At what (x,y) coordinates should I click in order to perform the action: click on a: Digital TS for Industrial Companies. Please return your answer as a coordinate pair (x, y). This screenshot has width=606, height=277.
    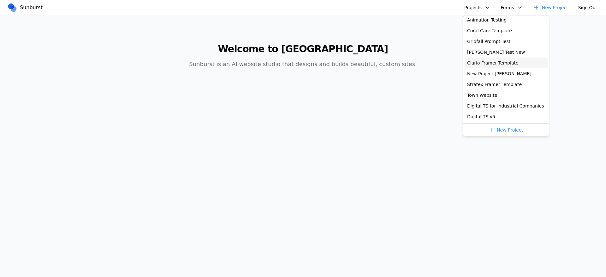
    Looking at the image, I should click on (506, 106).